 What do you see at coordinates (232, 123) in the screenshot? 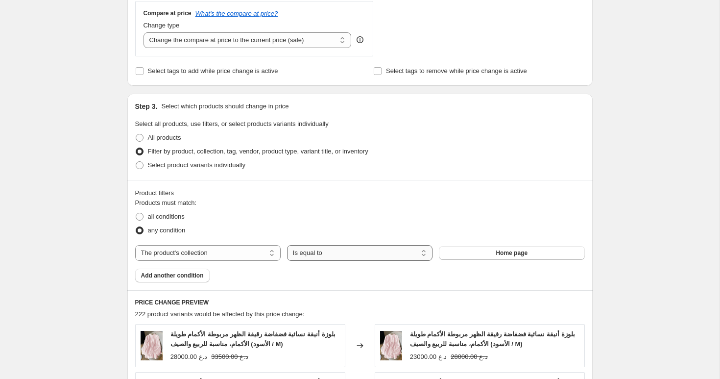
I see `span: Select all products, use filters, or select products variants individually` at bounding box center [232, 123].